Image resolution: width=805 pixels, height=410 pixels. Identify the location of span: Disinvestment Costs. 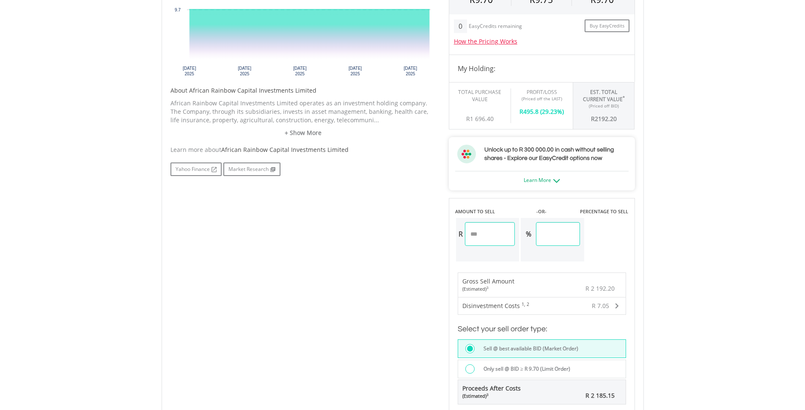
(491, 305).